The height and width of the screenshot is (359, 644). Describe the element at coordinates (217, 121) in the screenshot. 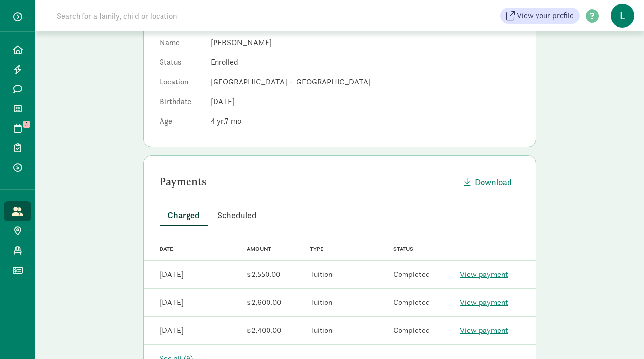

I see `span: 4` at that location.